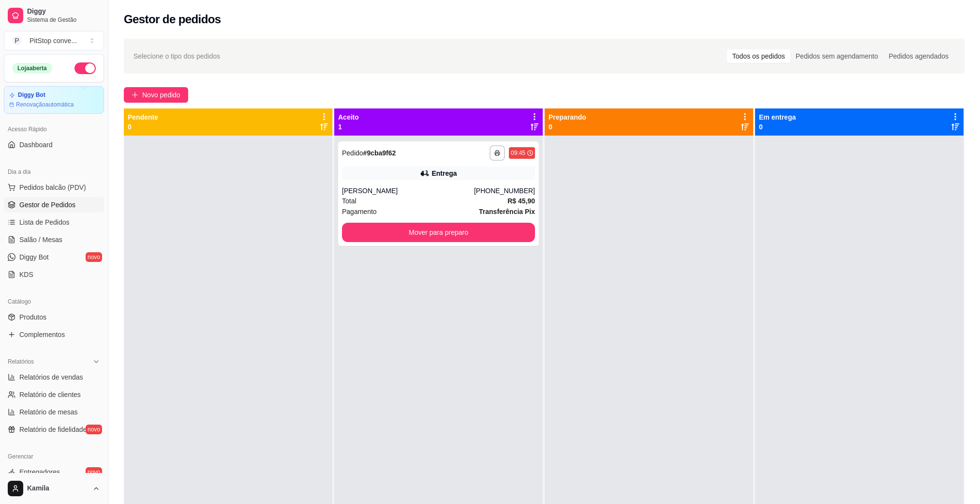 Image resolution: width=980 pixels, height=504 pixels. What do you see at coordinates (837, 56) in the screenshot?
I see `div: Pedidos sem agendamento` at bounding box center [837, 56].